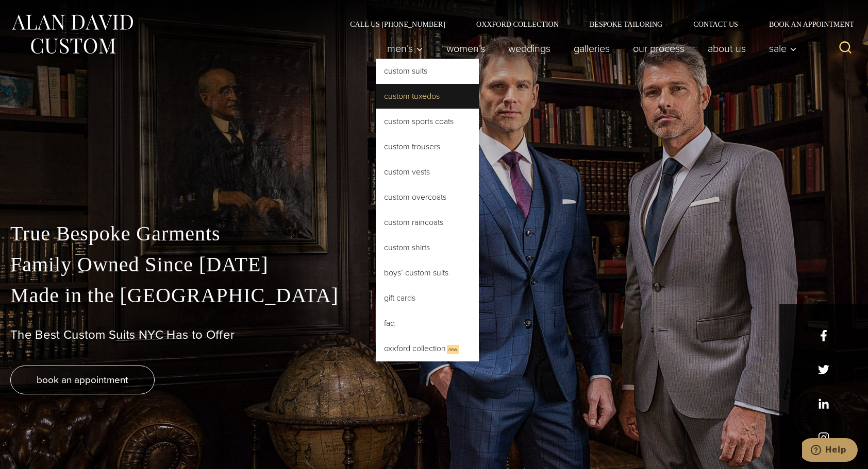 The image size is (868, 469). I want to click on a: Women’s, so click(466, 49).